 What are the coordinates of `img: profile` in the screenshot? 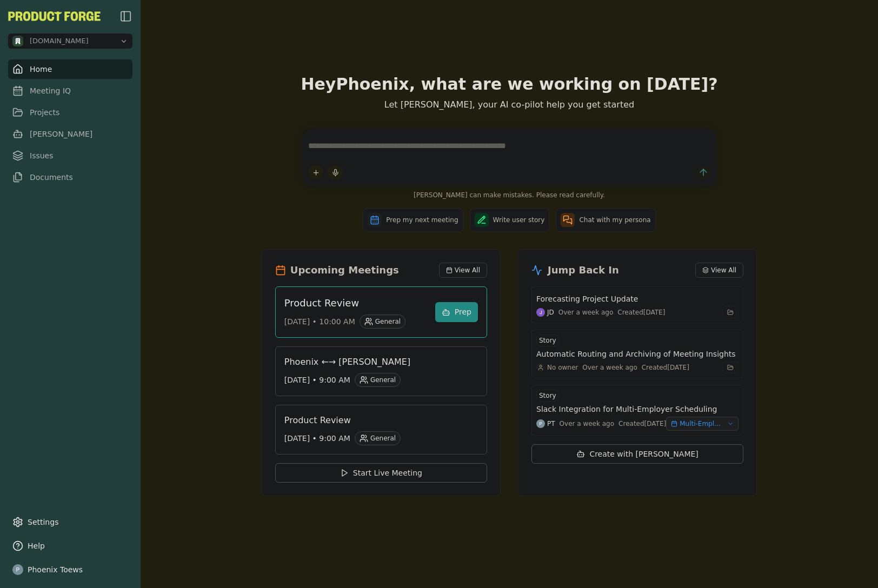 It's located at (18, 569).